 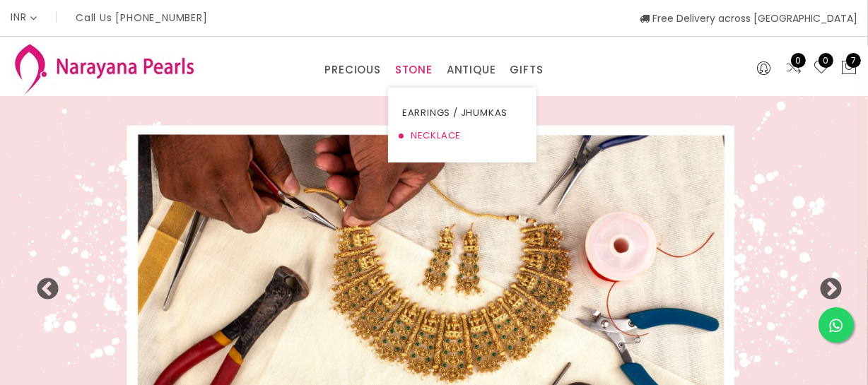 What do you see at coordinates (413, 70) in the screenshot?
I see `a: STONE` at bounding box center [413, 70].